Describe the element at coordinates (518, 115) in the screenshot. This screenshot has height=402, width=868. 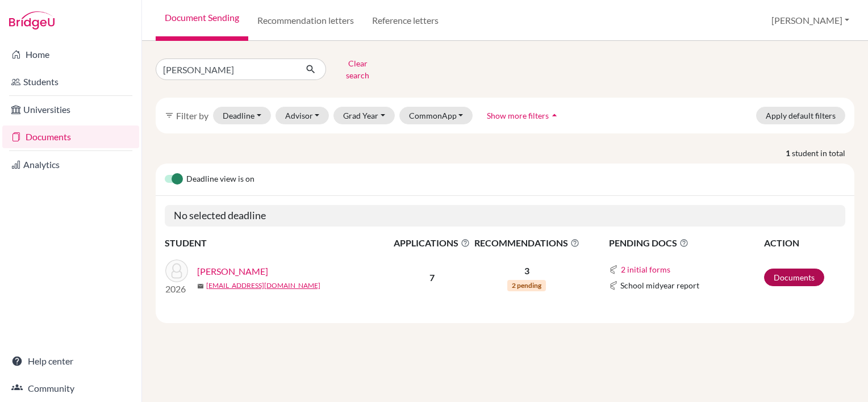
I see `span: Show more filters` at that location.